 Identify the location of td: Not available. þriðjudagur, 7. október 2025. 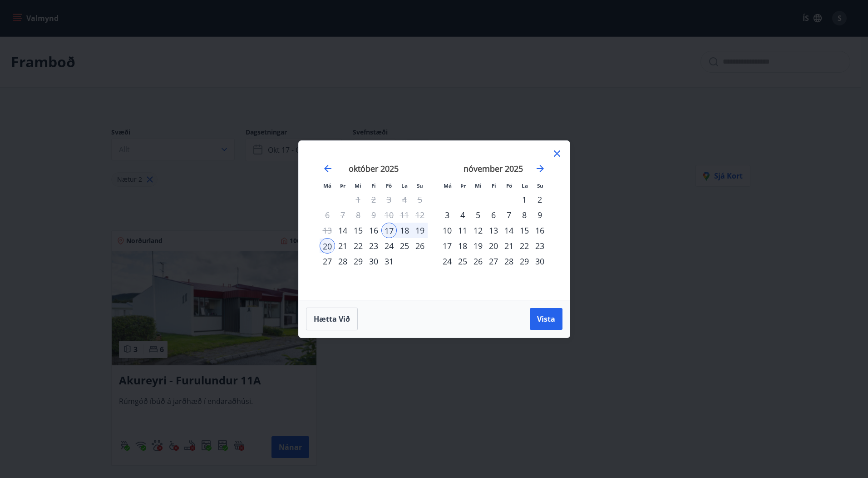
(343, 215).